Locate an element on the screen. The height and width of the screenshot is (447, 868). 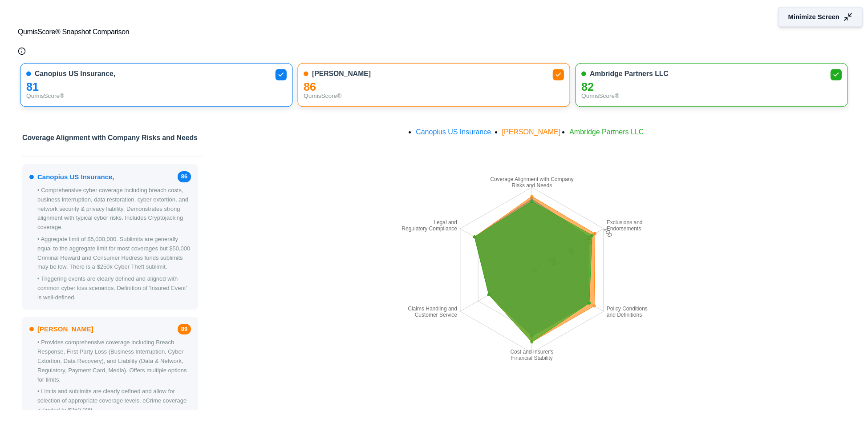
tspan: Endorsements is located at coordinates (623, 229).